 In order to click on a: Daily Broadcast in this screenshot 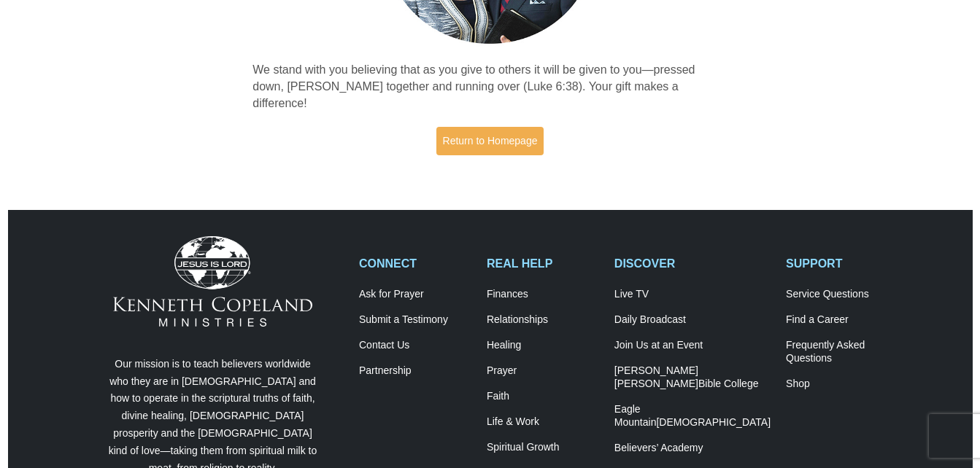, I will do `click(692, 320)`.